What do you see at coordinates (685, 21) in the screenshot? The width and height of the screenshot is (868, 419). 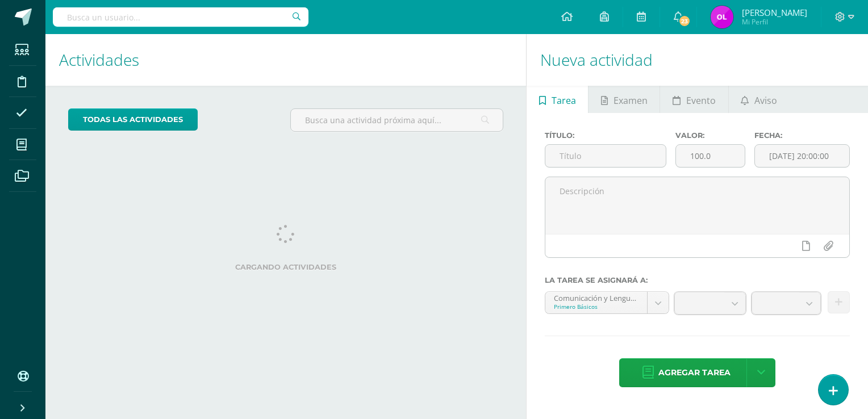 I see `span: 23` at bounding box center [685, 21].